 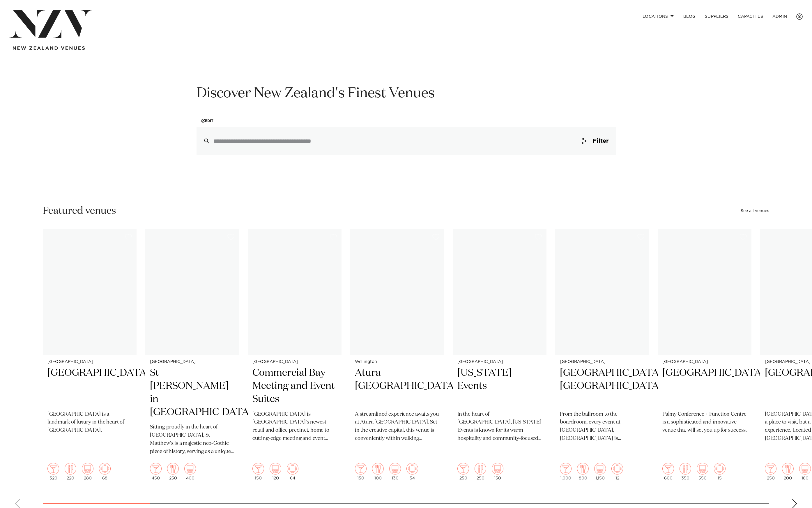 I want to click on div: 1,000, so click(x=566, y=472).